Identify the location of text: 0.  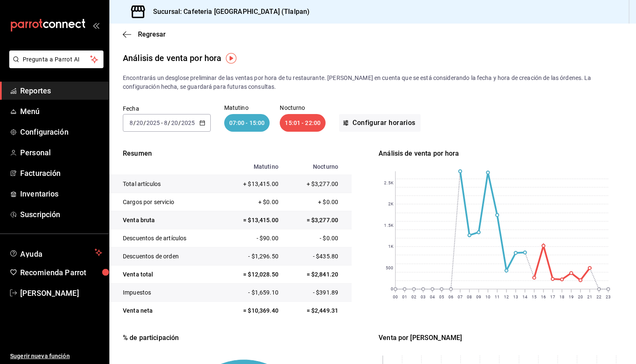
(392, 289).